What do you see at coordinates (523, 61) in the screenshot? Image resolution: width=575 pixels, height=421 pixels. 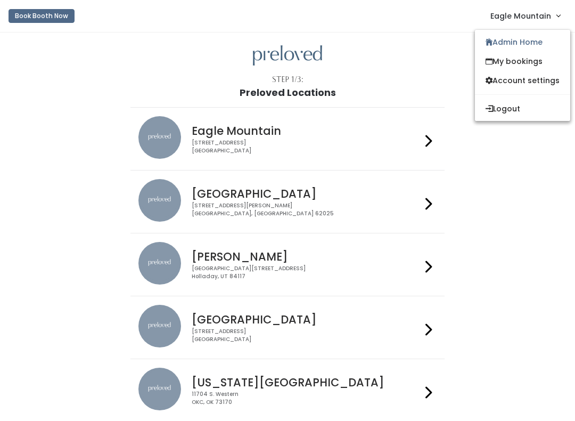 I see `a: My bookings` at bounding box center [523, 61].